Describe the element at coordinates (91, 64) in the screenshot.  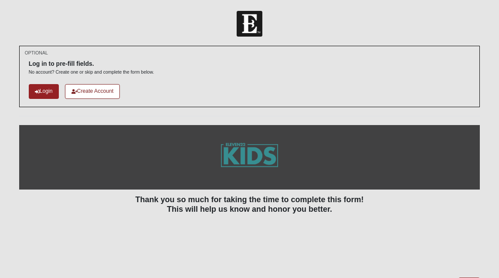
I see `h6: Log in to pre-fill fields.` at that location.